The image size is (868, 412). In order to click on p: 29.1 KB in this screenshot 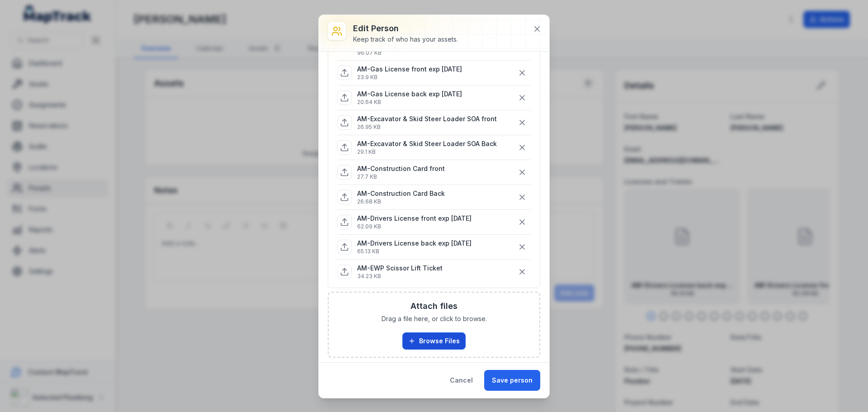, I will do `click(427, 152)`.